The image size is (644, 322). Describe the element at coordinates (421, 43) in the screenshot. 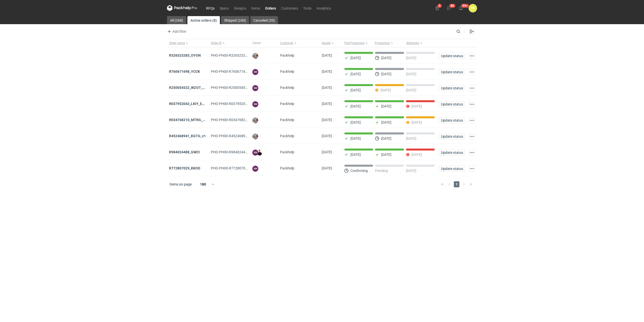

I see `button: Shipment` at that location.